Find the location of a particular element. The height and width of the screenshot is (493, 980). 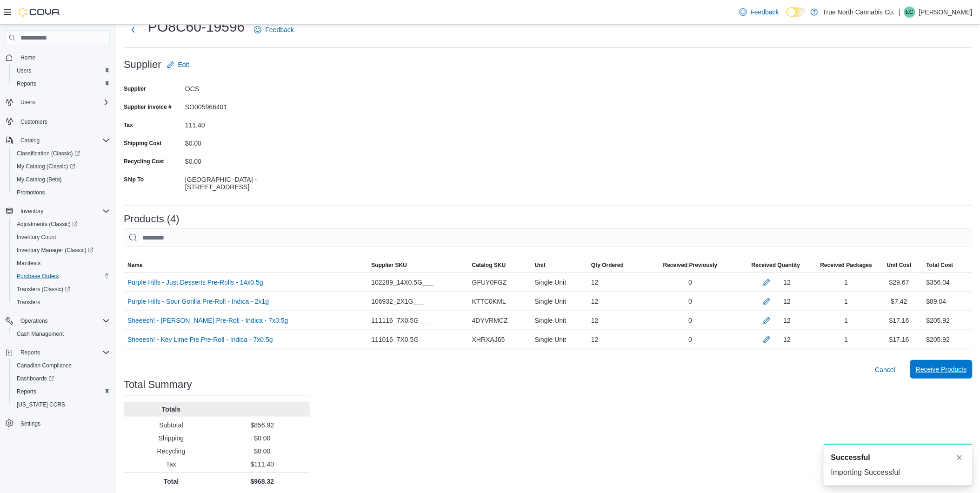

span: My Catalog (Classic) is located at coordinates (46, 167).